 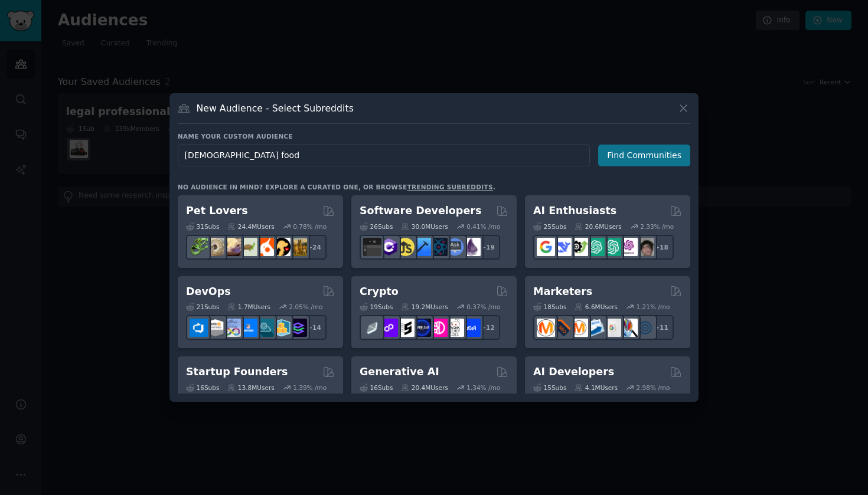 What do you see at coordinates (281, 247) in the screenshot?
I see `img: PetAdvice` at bounding box center [281, 247].